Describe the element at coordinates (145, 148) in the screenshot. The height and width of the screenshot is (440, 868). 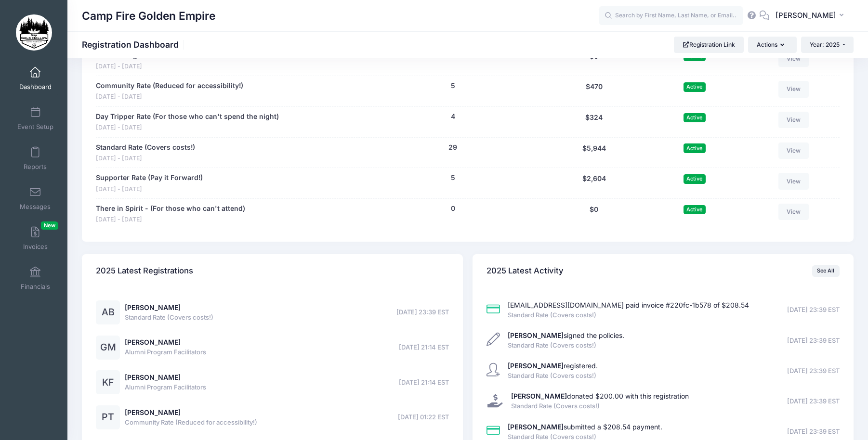
I see `a: Standard Rate (Covers costs!)` at that location.